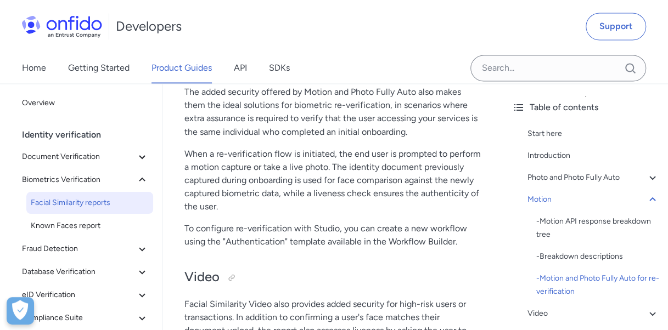 The image size is (668, 330). I want to click on span: Document Verification, so click(78, 157).